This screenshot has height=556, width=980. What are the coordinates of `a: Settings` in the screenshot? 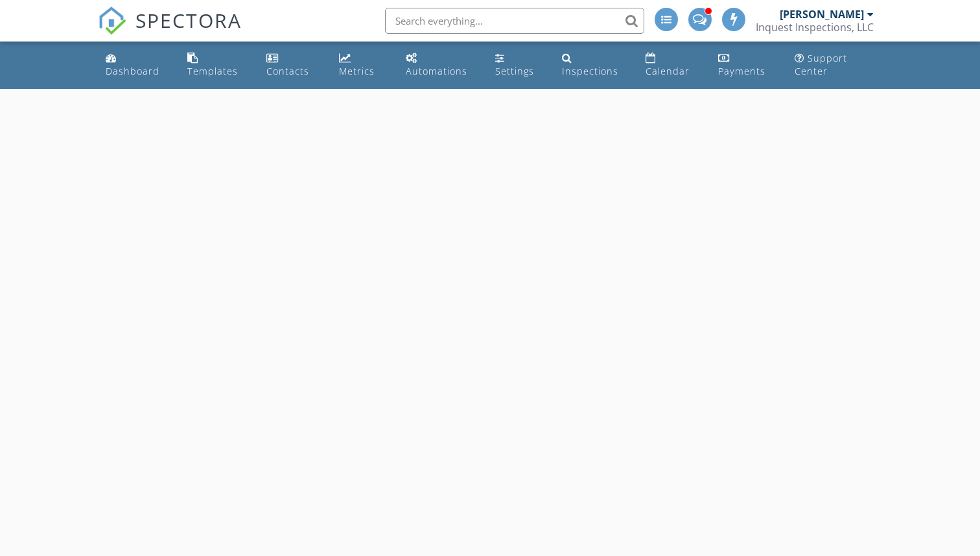 It's located at (518, 65).